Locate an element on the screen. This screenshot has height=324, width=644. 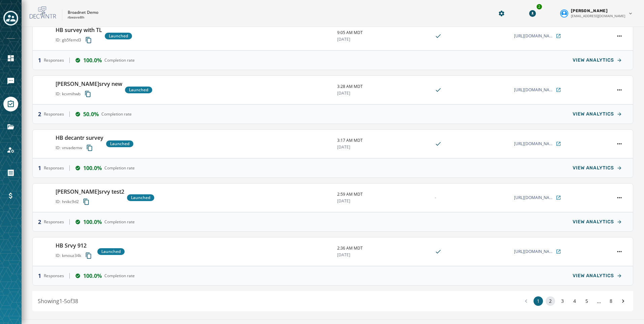
button: User settings is located at coordinates (597, 13).